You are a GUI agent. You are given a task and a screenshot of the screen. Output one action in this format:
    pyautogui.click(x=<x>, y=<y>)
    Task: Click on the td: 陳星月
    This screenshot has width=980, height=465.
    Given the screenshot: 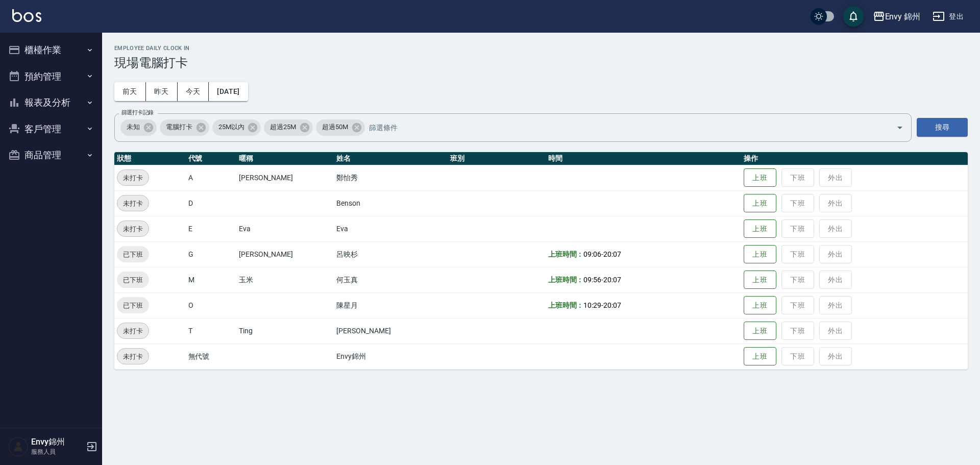 What is the action you would take?
    pyautogui.click(x=390, y=306)
    